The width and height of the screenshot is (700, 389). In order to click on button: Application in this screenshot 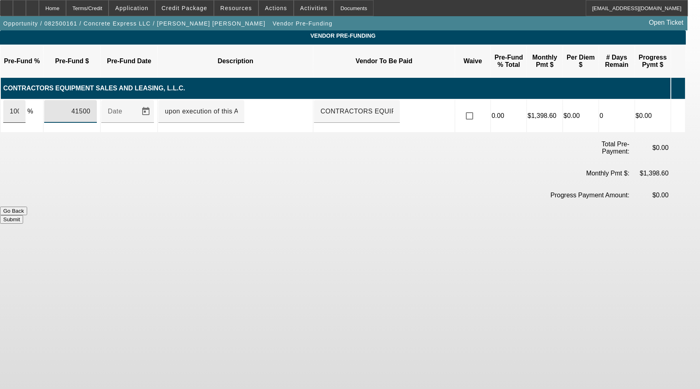, I will do `click(132, 8)`.